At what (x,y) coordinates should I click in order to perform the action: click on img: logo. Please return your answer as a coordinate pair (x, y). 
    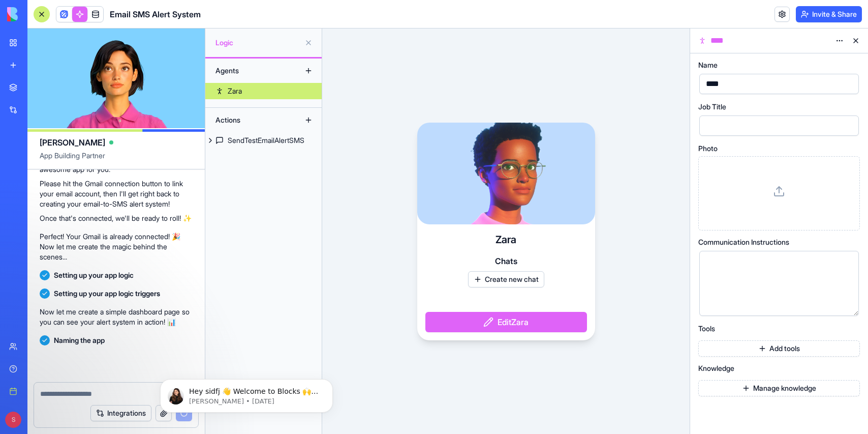
    Looking at the image, I should click on (39, 14).